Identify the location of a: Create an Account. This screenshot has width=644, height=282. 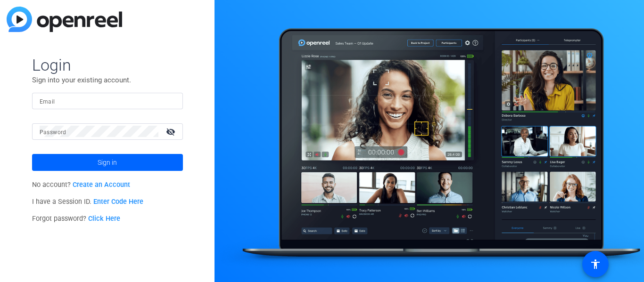
(102, 185).